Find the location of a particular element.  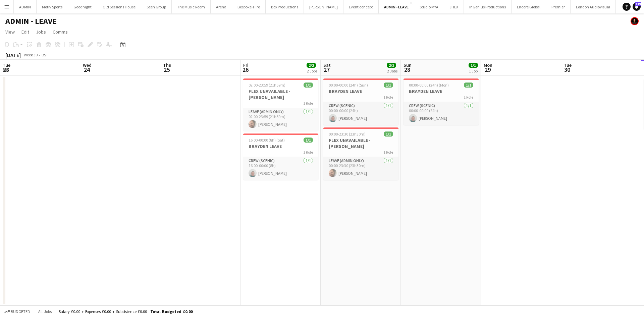

div: Salary £0.00 + Expenses £0.00 + Subsistence £0.00 = is located at coordinates (125, 311).